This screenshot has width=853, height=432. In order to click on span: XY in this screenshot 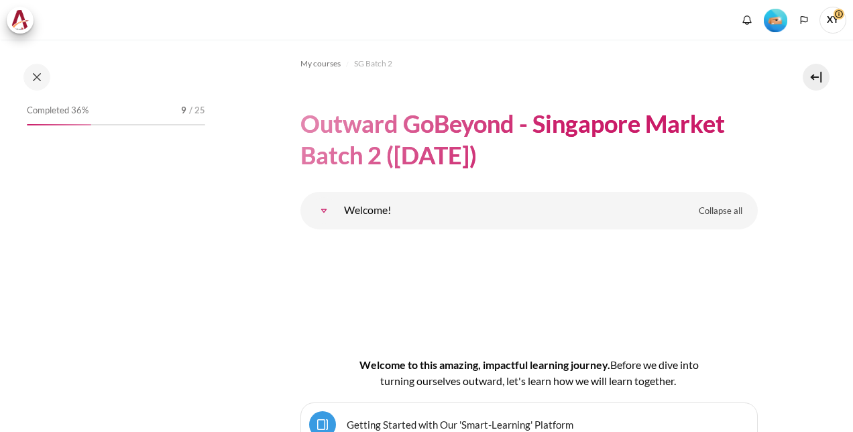, I will do `click(833, 20)`.